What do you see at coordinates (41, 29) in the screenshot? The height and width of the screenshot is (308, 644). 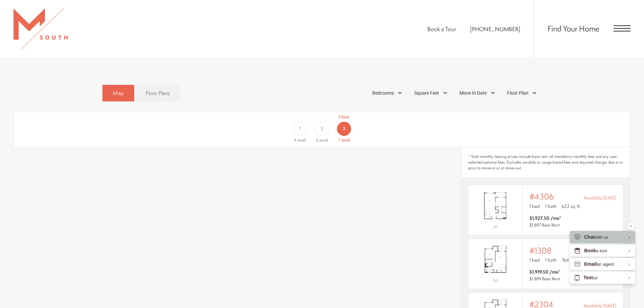 I see `img: MSouth` at bounding box center [41, 29].